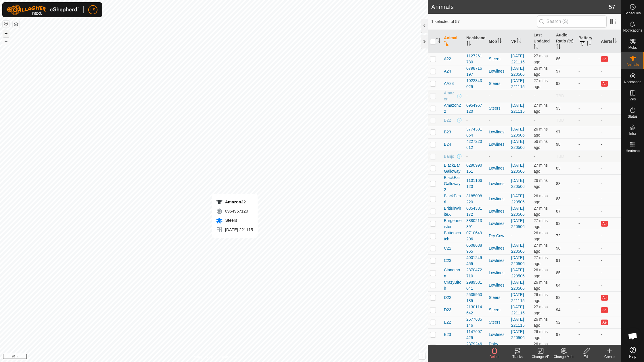  I want to click on div: 0710649206, so click(475, 236).